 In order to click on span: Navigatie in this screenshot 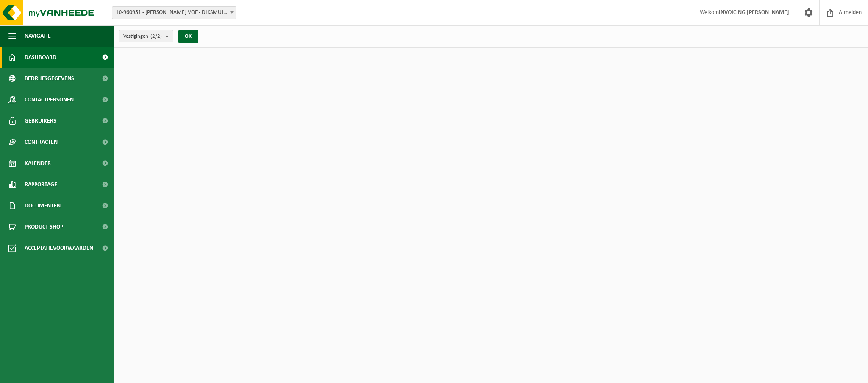, I will do `click(38, 36)`.